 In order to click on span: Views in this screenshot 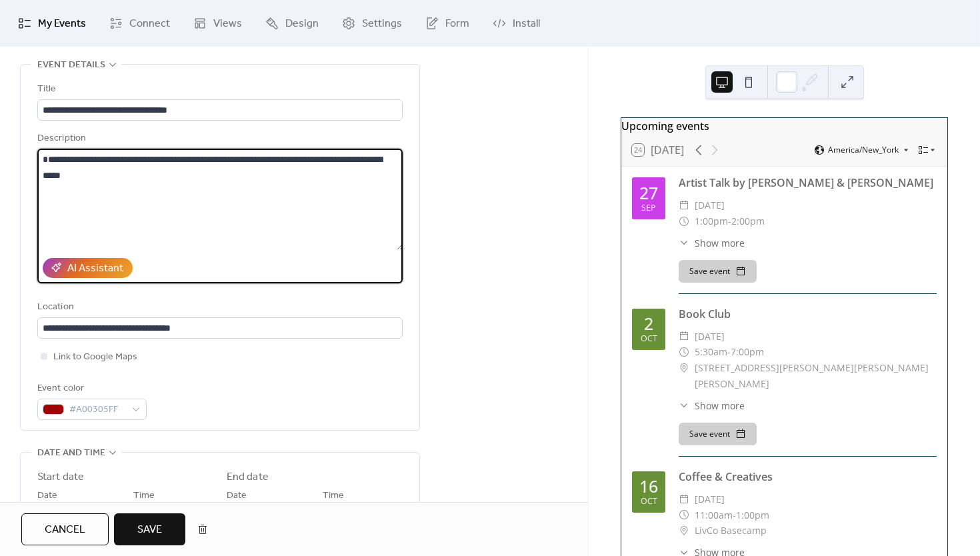, I will do `click(227, 24)`.